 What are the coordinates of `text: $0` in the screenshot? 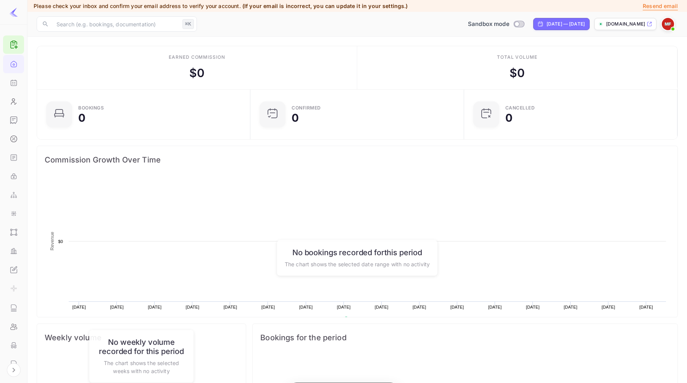 It's located at (60, 242).